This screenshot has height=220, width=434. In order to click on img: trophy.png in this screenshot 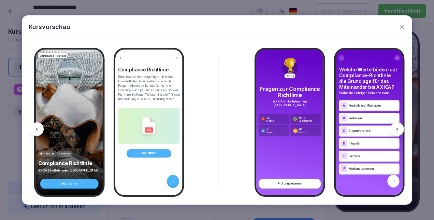, I will do `click(289, 65)`.